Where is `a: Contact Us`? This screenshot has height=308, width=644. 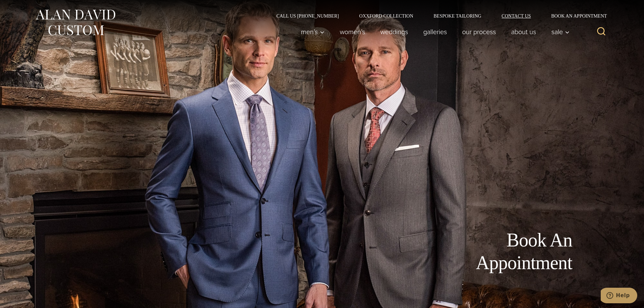 a: Contact Us is located at coordinates (516, 16).